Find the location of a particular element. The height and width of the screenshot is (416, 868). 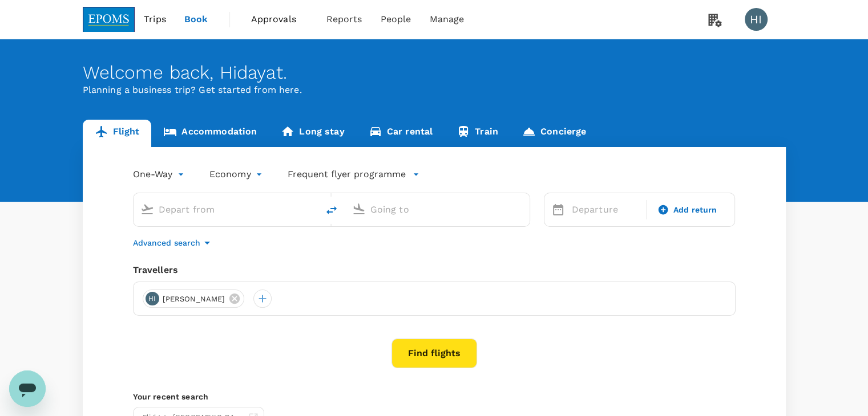

a: Car rental is located at coordinates (400, 133).